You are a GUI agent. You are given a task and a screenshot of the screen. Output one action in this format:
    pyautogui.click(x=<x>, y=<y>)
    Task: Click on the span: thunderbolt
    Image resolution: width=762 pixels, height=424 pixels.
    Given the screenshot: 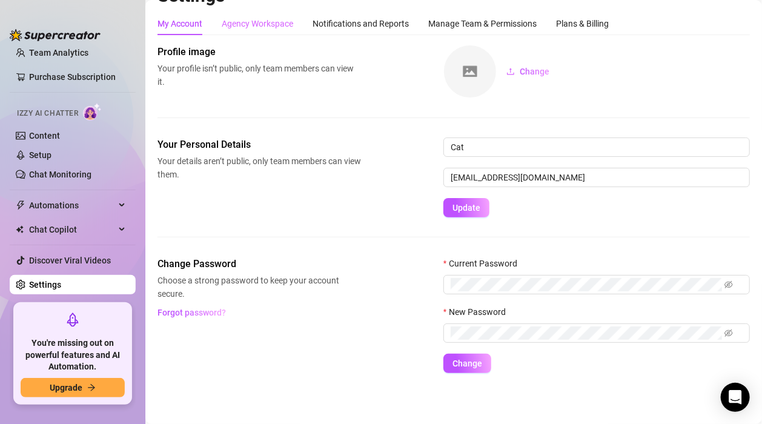 What is the action you would take?
    pyautogui.click(x=21, y=205)
    